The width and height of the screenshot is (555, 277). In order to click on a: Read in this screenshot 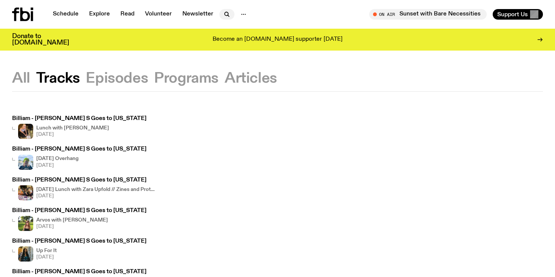, I will do `click(127, 14)`.